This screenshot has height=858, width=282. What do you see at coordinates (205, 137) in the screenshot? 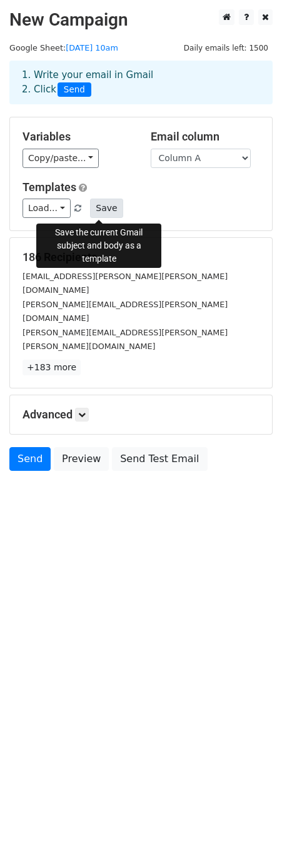
I see `h5: Email column` at bounding box center [205, 137].